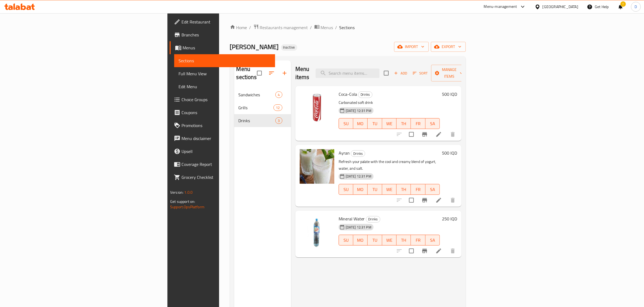  What do you see at coordinates (374, 240) in the screenshot?
I see `button: TU` at bounding box center [374, 240].